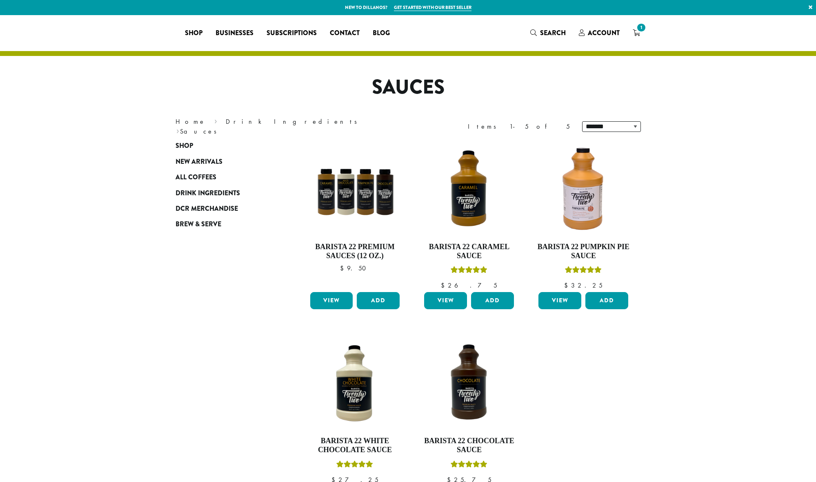  What do you see at coordinates (291, 33) in the screenshot?
I see `span: Subscriptions` at bounding box center [291, 33].